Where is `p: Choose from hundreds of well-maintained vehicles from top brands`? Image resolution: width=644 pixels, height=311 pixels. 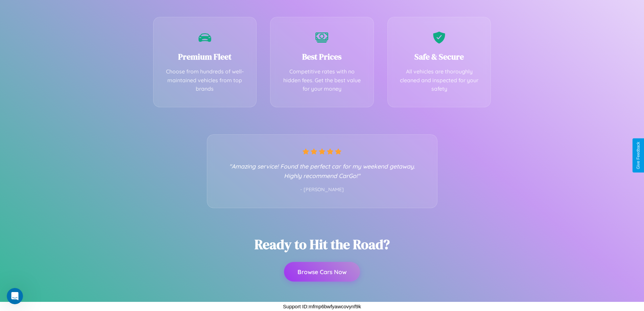
p: Choose from hundreds of well-maintained vehicles from top brands is located at coordinates (205, 80).